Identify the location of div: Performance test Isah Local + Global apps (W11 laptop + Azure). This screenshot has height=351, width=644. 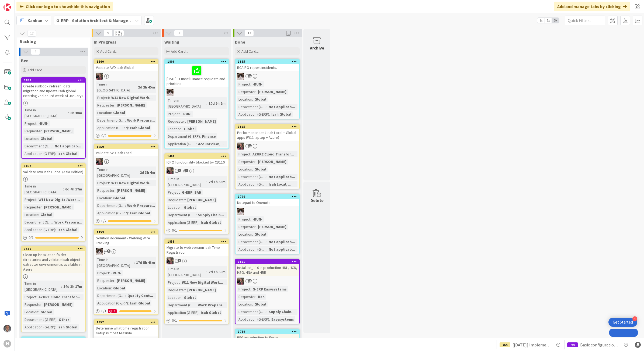
(268, 135).